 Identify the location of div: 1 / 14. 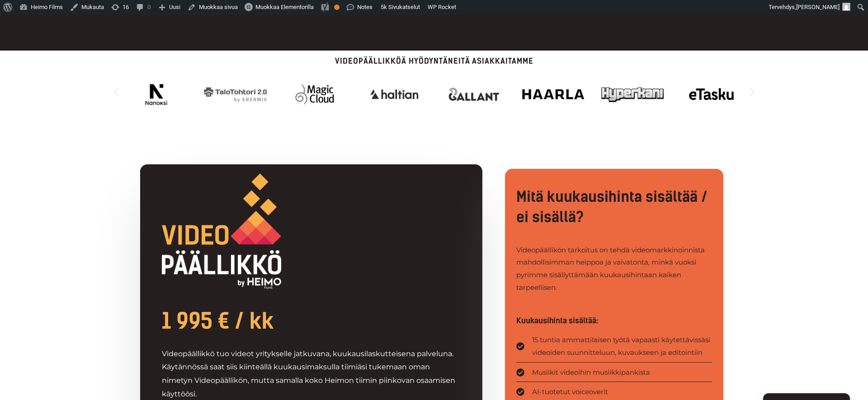
(712, 94).